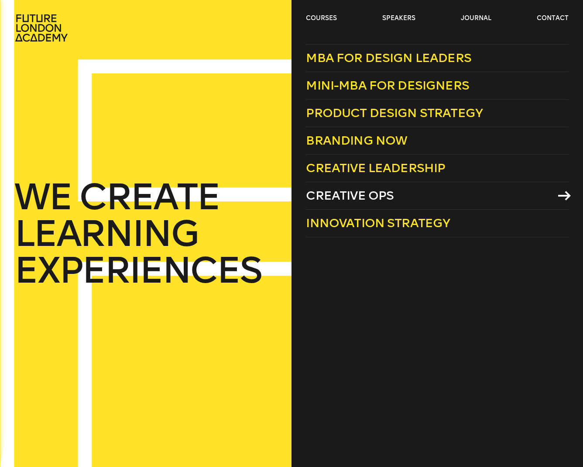 This screenshot has height=467, width=583. I want to click on span: Creative Leadership, so click(375, 168).